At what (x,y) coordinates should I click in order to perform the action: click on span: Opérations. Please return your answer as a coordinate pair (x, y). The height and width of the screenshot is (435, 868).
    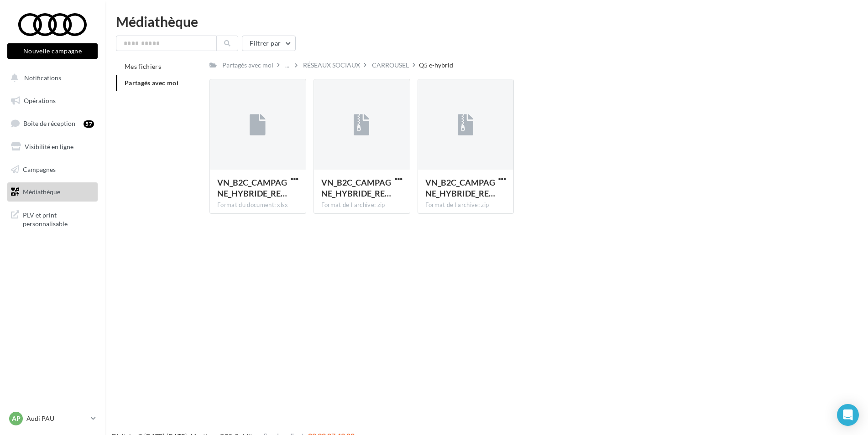
    Looking at the image, I should click on (40, 101).